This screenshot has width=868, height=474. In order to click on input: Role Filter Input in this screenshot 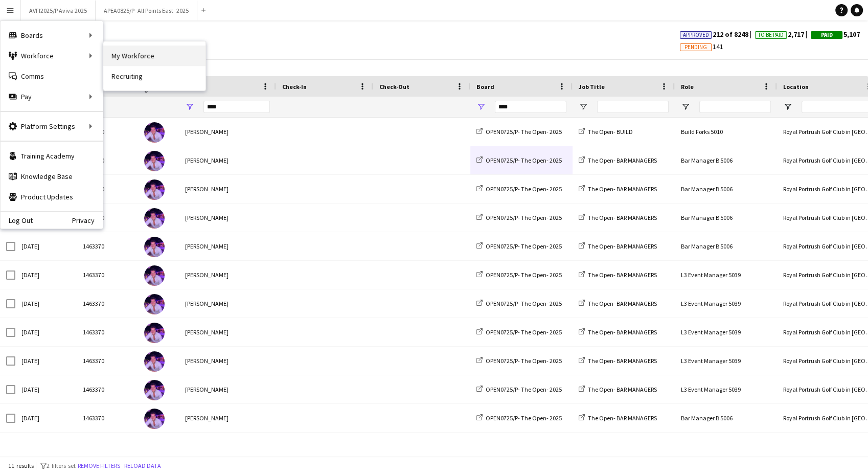, I will do `click(735, 107)`.